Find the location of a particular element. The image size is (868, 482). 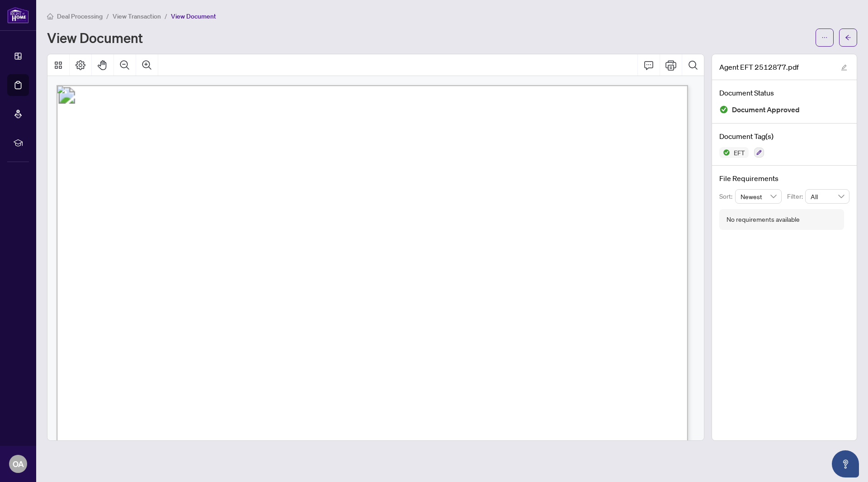

span: Newest is located at coordinates (758, 196).